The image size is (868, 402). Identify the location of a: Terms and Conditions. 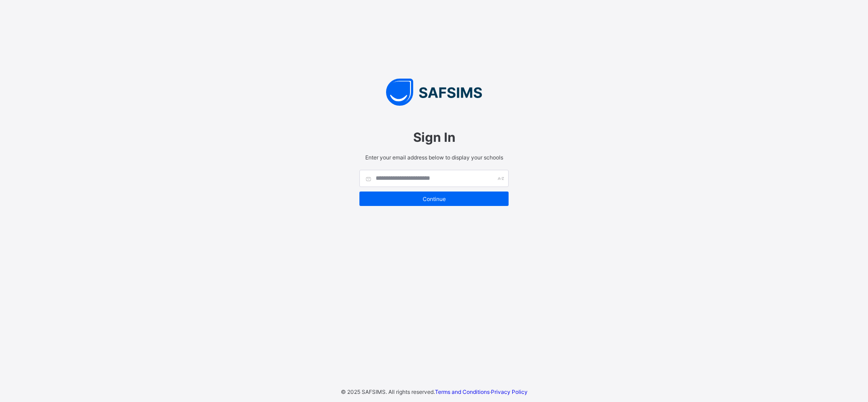
(462, 392).